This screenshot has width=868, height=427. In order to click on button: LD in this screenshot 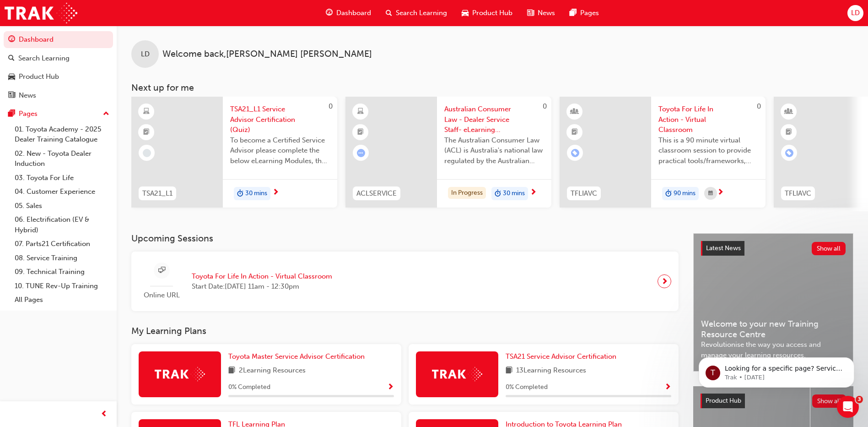, I will do `click(855, 13)`.